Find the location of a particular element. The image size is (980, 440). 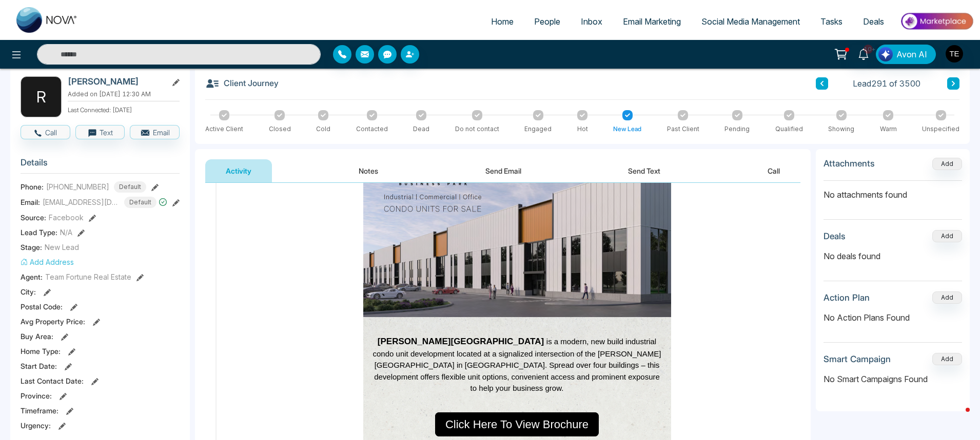

p: No Action Plans Found is located at coordinates (893, 318).